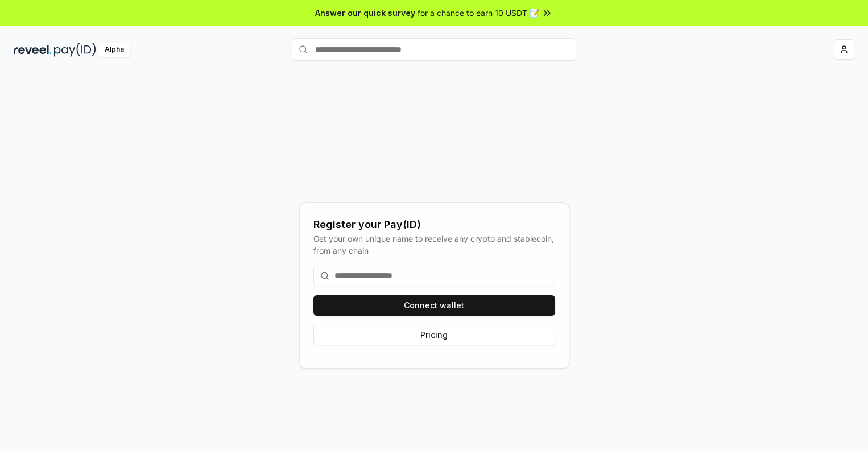 This screenshot has height=451, width=868. I want to click on div: Register your Pay(ID), so click(434, 224).